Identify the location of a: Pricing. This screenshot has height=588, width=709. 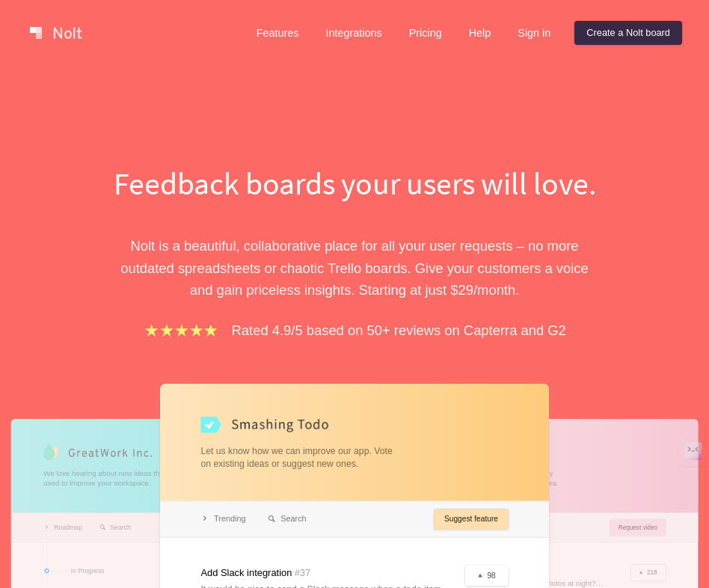
(426, 33).